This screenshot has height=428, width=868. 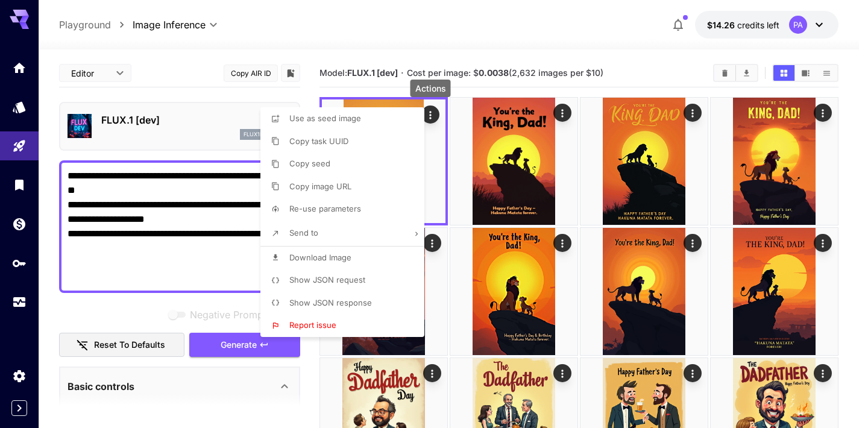 I want to click on span: Copy seed, so click(x=310, y=164).